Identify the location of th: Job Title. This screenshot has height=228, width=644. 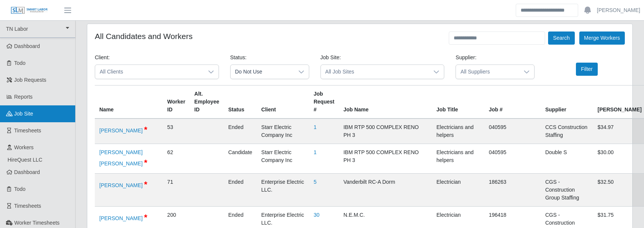
(458, 102).